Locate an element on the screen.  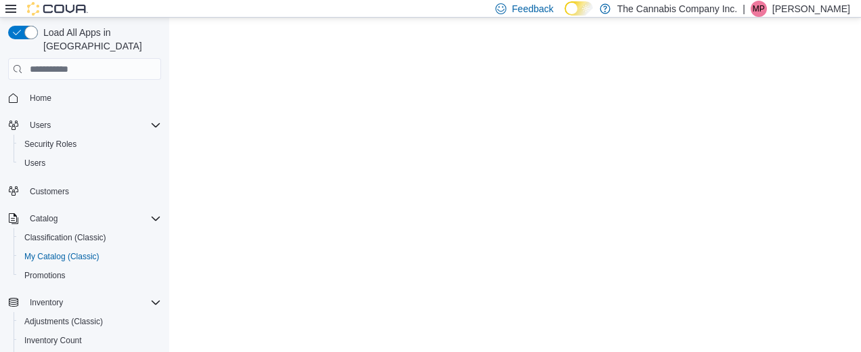
a: Customers is located at coordinates (49, 192).